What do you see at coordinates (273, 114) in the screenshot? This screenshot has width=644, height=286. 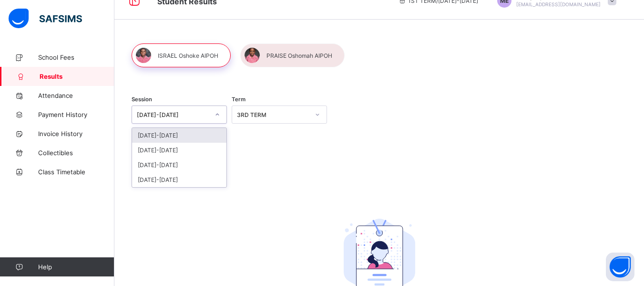 I see `div: 3RD TERM` at bounding box center [273, 114].